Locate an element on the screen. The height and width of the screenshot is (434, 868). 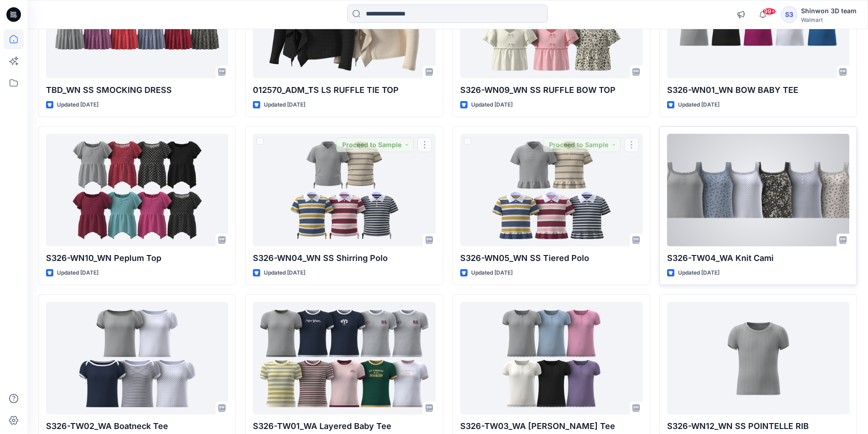
a: S326-WN04_WN SS Shirring Polo is located at coordinates (344, 190).